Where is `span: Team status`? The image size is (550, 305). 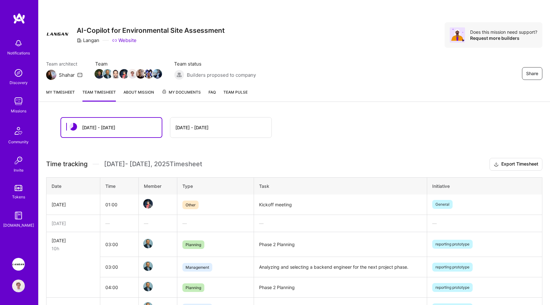 span: Team status is located at coordinates (215, 64).